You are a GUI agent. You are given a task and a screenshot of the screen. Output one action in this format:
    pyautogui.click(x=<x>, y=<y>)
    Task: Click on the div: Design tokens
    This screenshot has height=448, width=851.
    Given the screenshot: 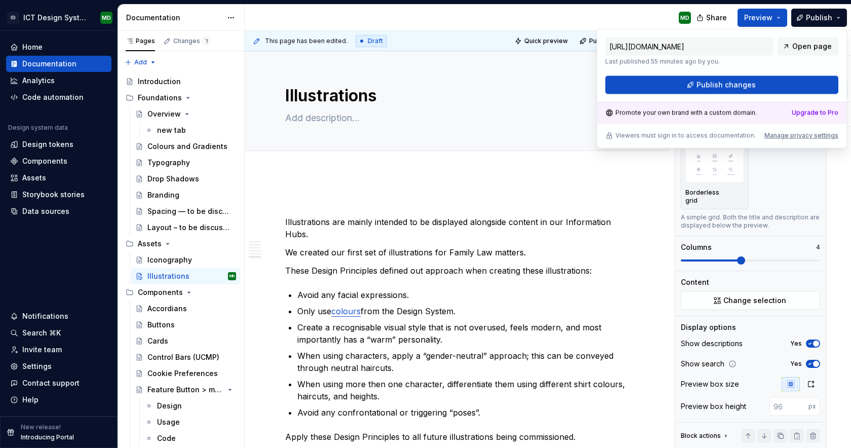 What is the action you would take?
    pyautogui.click(x=48, y=144)
    